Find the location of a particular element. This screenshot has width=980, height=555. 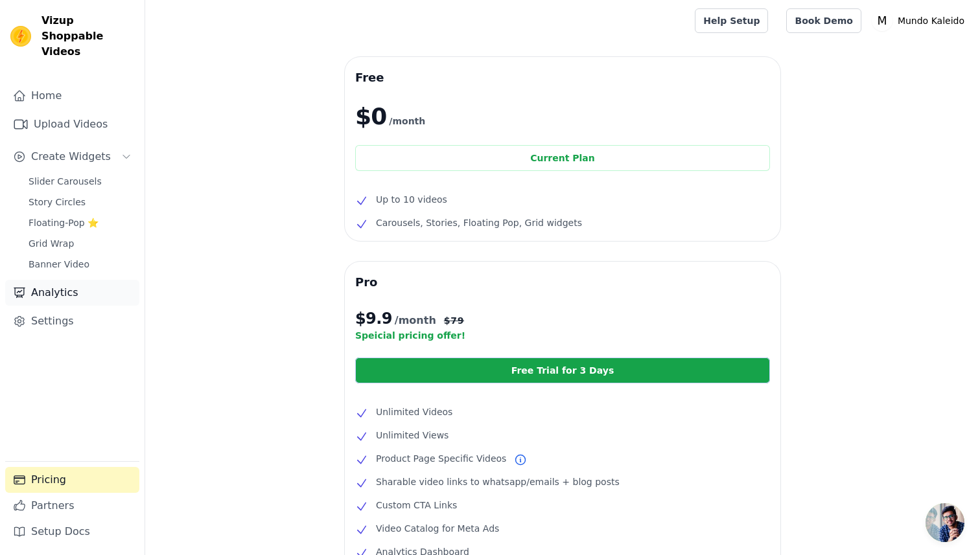

span: Product Page Specific Videos is located at coordinates (441, 459).